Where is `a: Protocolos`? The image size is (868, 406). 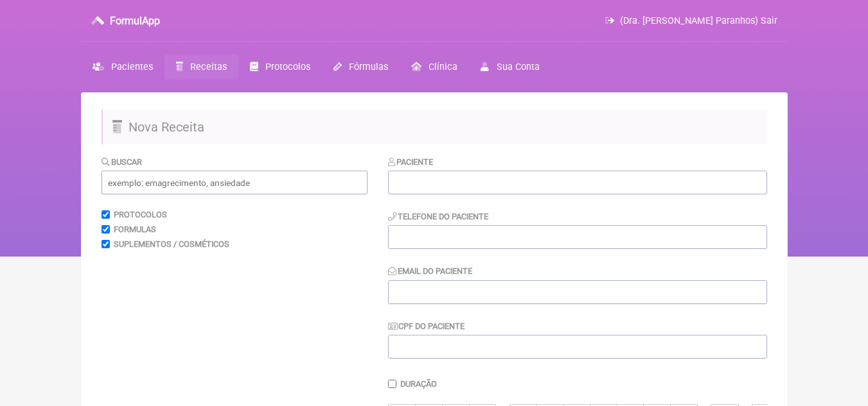
a: Protocolos is located at coordinates (280, 67).